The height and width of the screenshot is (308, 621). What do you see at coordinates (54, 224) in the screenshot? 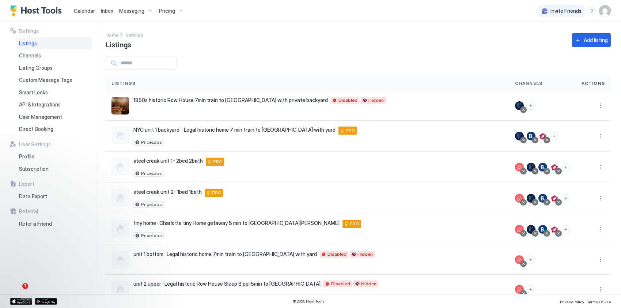
I see `a: Refer a Friend` at bounding box center [54, 224].